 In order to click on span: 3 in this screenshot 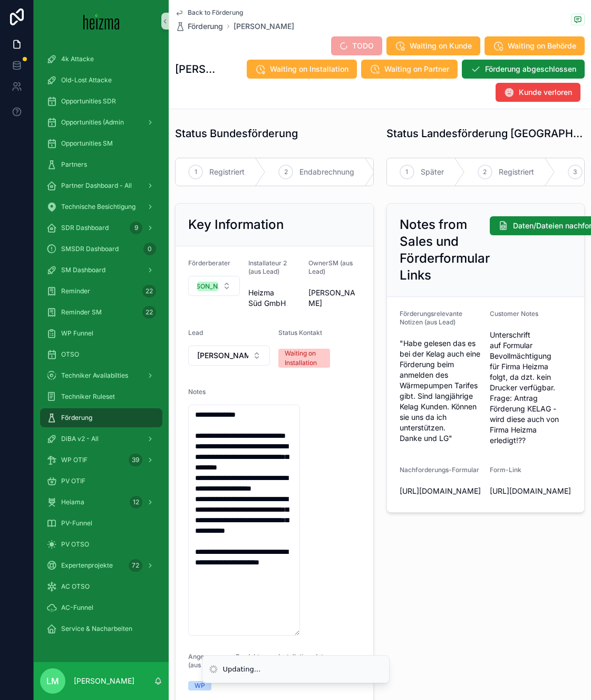, I will do `click(575, 172)`.